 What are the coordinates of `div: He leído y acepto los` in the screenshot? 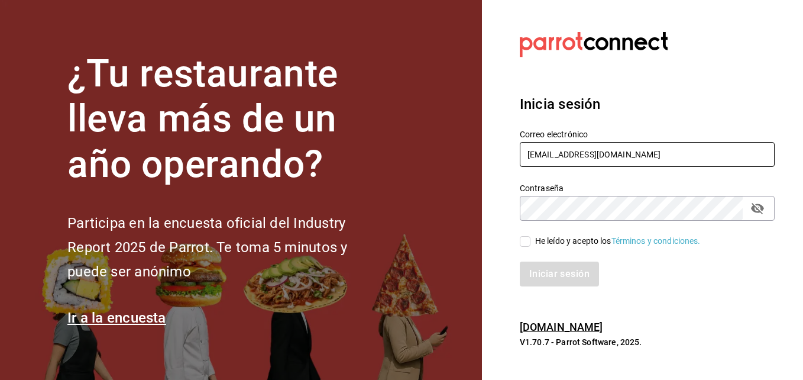 It's located at (618, 241).